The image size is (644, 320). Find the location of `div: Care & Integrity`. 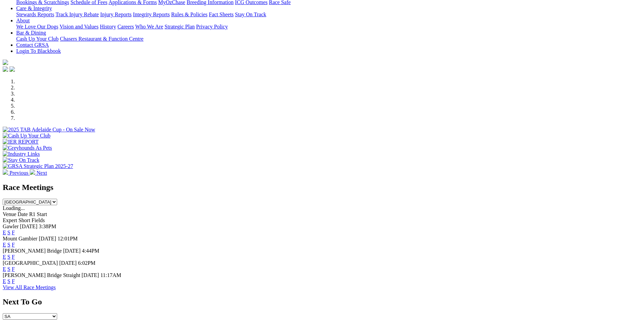

div: Care & Integrity is located at coordinates (329, 15).